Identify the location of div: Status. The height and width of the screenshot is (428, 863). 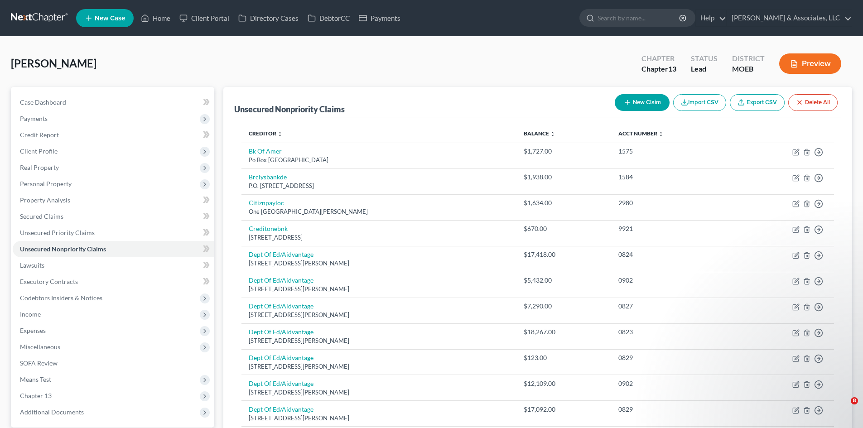
(704, 58).